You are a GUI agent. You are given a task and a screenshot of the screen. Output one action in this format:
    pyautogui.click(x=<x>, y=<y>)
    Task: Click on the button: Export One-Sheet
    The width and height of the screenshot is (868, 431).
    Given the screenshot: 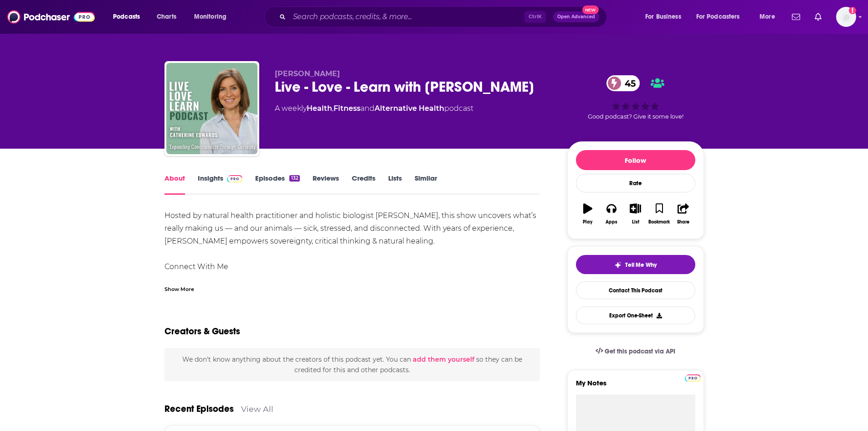 What is the action you would take?
    pyautogui.click(x=636, y=315)
    